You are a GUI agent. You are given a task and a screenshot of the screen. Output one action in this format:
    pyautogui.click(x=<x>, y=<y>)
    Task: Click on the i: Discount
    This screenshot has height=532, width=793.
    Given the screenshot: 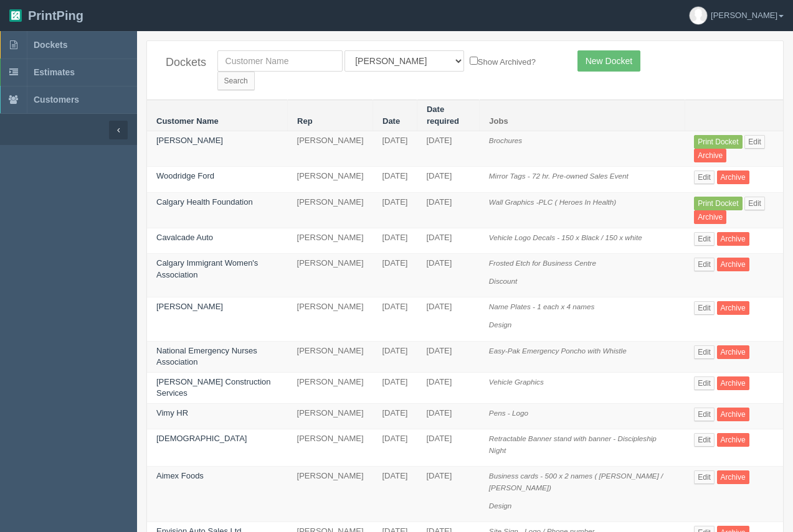 What is the action you would take?
    pyautogui.click(x=503, y=281)
    